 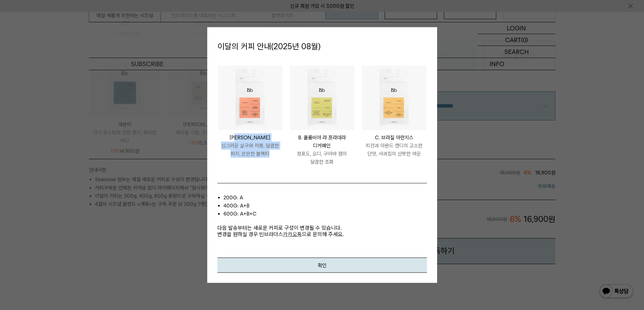 What do you see at coordinates (322, 158) in the screenshot?
I see `p: 청포도, 오디, 구아바 잼의 달콤한 조화` at bounding box center [322, 158].